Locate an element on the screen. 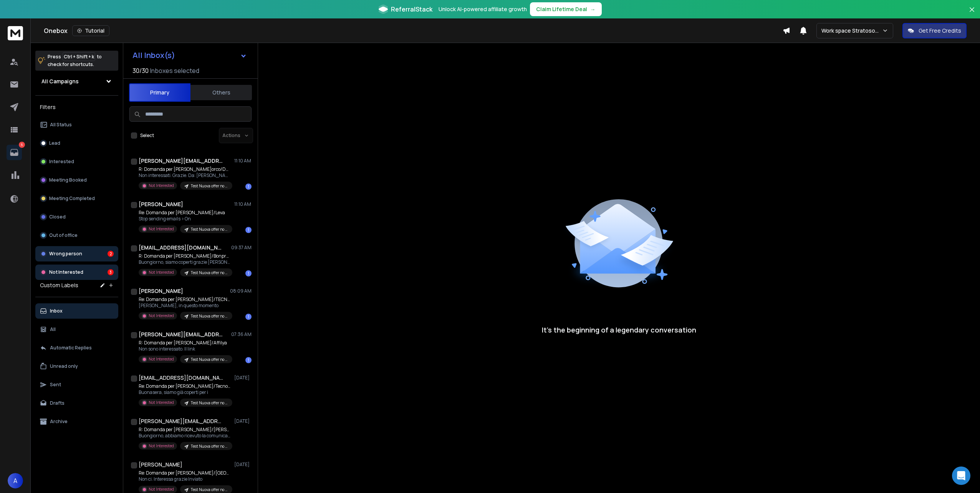 This screenshot has width=980, height=493. p: All is located at coordinates (53, 330).